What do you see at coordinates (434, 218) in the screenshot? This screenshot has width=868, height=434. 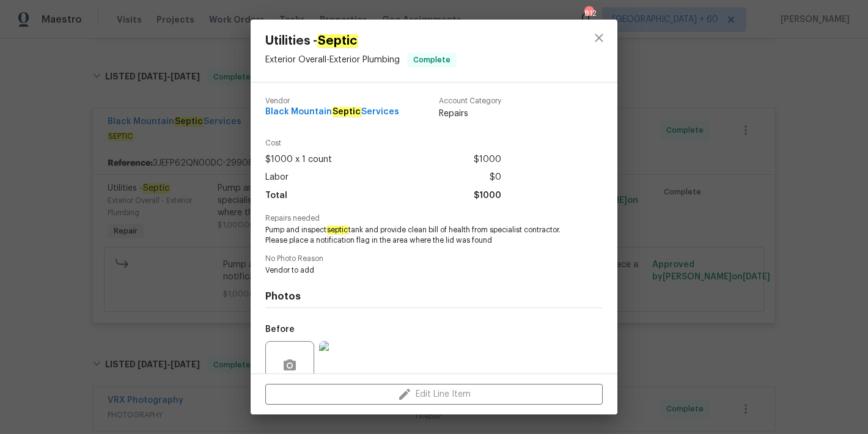 I see `span: Repairs needed` at bounding box center [434, 218].